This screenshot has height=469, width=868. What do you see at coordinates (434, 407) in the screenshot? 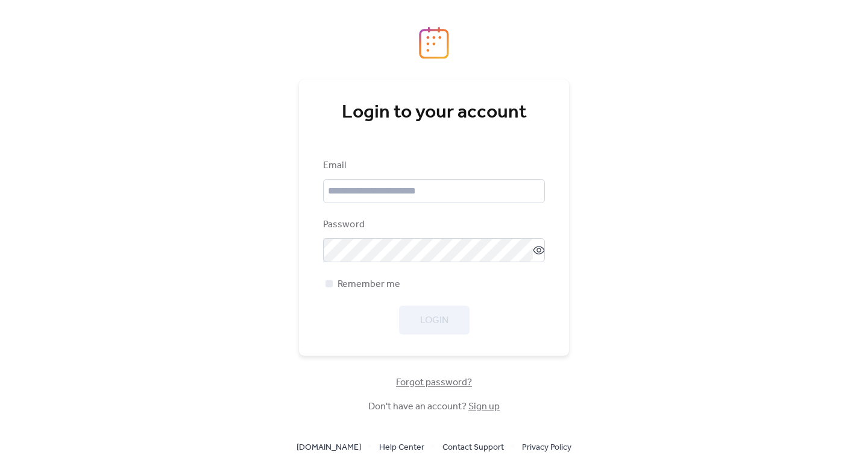
I see `span: Don't have an account?` at bounding box center [434, 407].